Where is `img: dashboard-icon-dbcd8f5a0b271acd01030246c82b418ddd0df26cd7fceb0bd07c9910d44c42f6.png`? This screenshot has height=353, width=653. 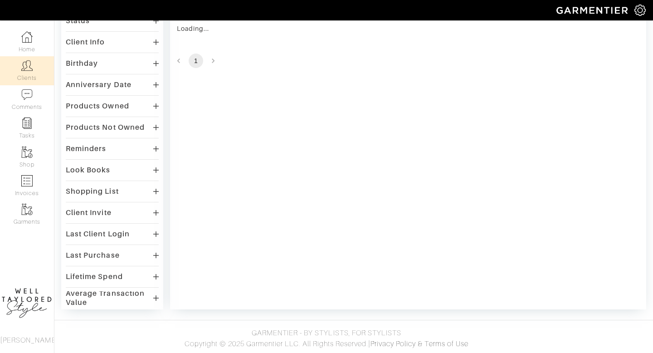
img: dashboard-icon-dbcd8f5a0b271acd01030246c82b418ddd0df26cd7fceb0bd07c9910d44c42f6.png is located at coordinates (27, 37).